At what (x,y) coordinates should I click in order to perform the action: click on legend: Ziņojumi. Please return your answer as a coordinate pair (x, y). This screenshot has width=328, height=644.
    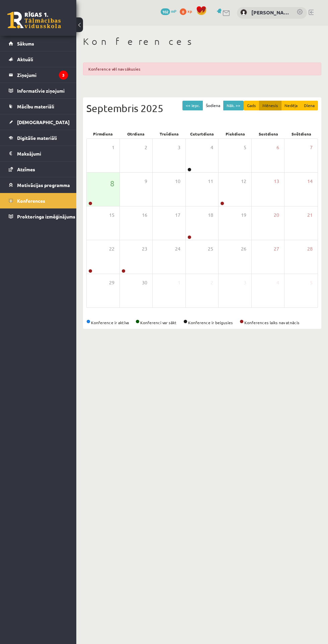
    Looking at the image, I should click on (42, 75).